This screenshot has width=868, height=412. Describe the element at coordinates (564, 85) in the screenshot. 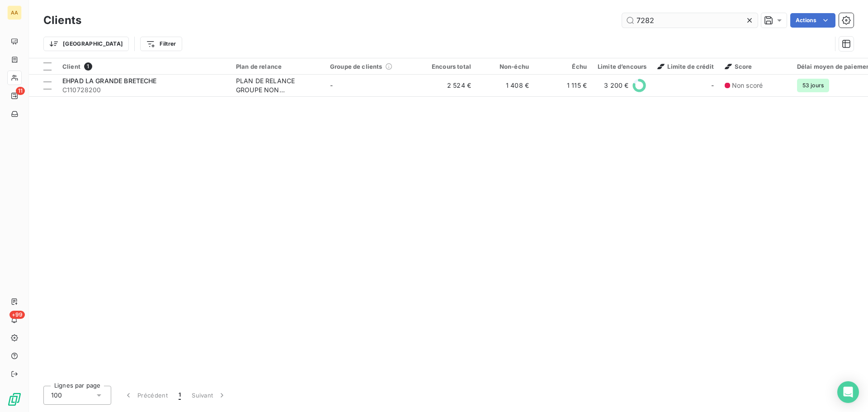

I see `td: 1 115 €` at that location.